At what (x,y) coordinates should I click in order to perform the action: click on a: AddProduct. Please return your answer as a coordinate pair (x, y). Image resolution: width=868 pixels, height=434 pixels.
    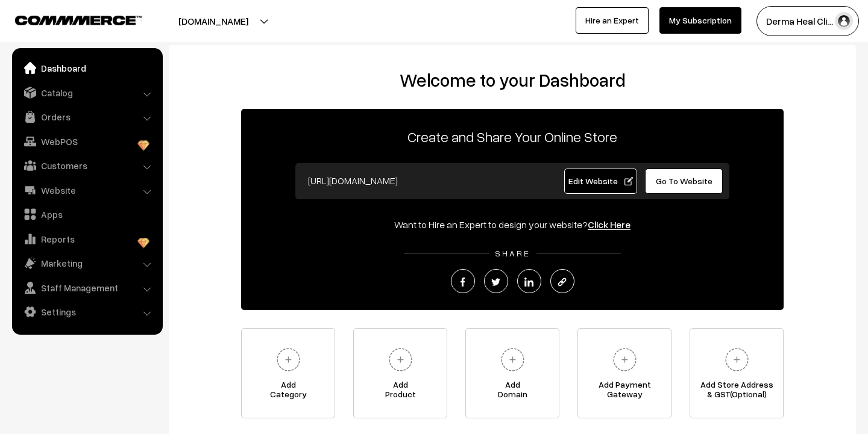
    Looking at the image, I should click on (401, 374).